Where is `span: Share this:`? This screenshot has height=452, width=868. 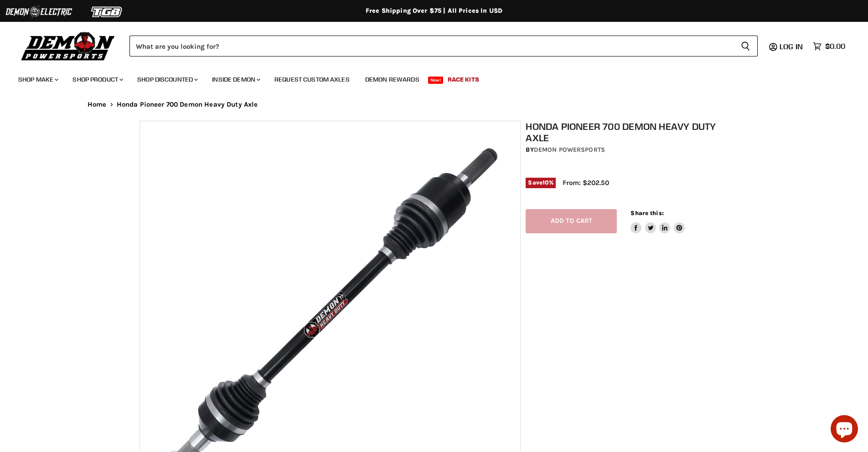 span: Share this: is located at coordinates (647, 213).